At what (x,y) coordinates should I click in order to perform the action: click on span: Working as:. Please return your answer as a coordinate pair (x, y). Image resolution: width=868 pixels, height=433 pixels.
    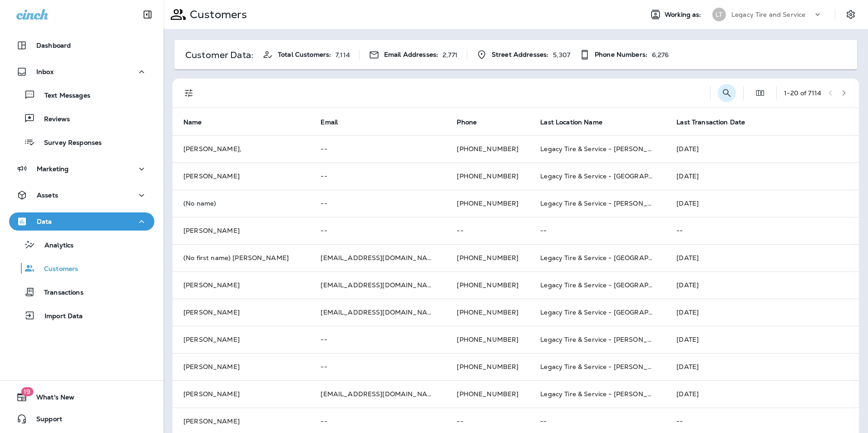
    Looking at the image, I should click on (684, 14).